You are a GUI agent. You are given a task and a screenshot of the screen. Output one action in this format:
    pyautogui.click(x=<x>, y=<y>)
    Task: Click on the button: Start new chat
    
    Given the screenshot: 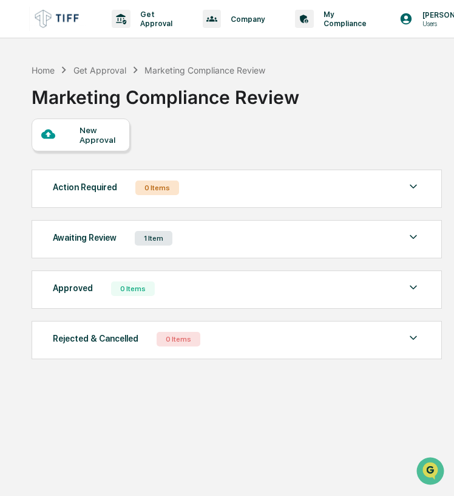 What is the action you would take?
    pyautogui.click(x=214, y=104)
    